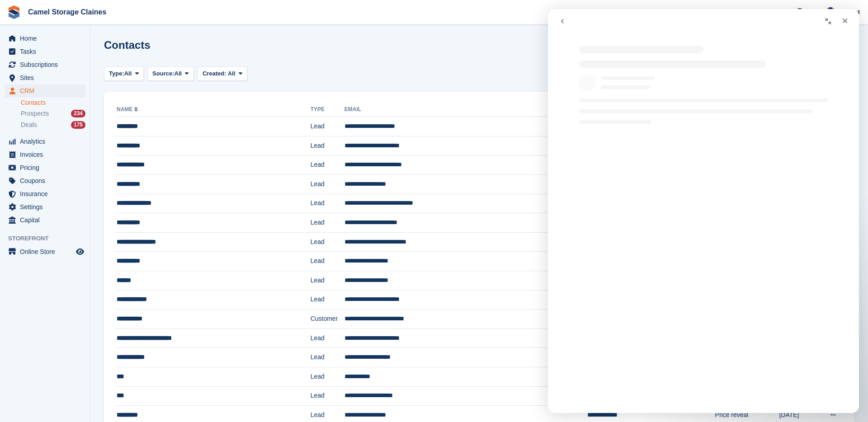 The height and width of the screenshot is (422, 868). Describe the element at coordinates (67, 12) in the screenshot. I see `a: Camel Storage Claines` at that location.